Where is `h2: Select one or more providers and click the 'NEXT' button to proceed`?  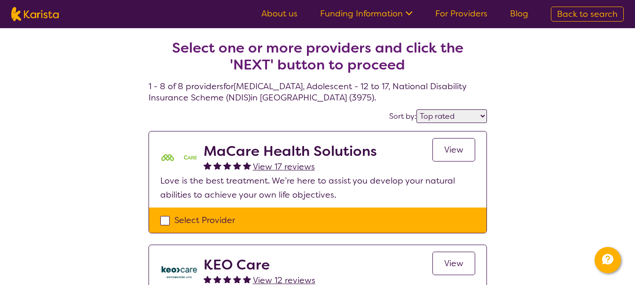 h2: Select one or more providers and click the 'NEXT' button to proceed is located at coordinates (318, 56).